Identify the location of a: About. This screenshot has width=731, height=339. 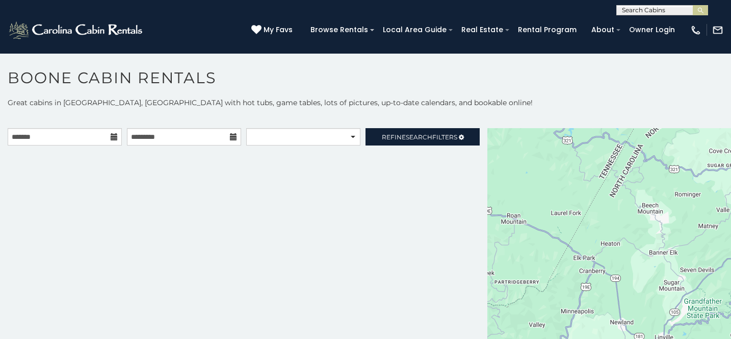
(603, 30).